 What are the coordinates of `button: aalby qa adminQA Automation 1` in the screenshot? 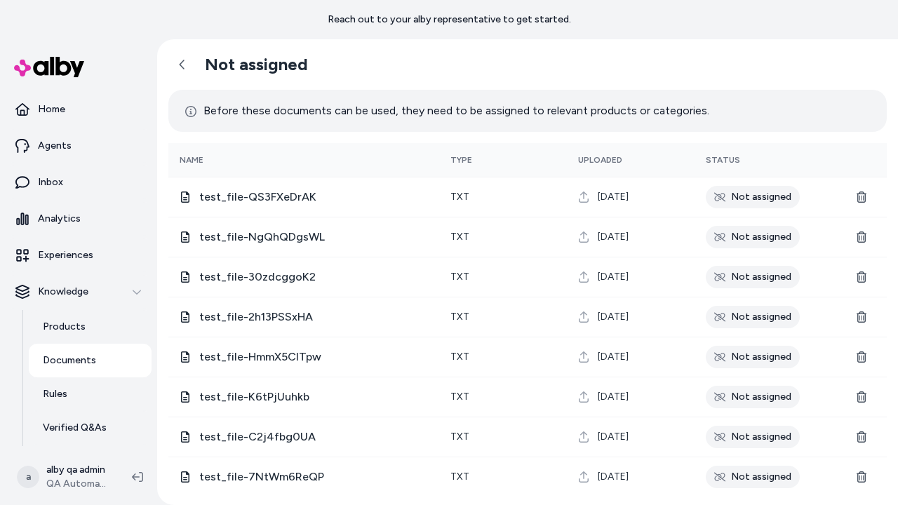 It's located at (65, 477).